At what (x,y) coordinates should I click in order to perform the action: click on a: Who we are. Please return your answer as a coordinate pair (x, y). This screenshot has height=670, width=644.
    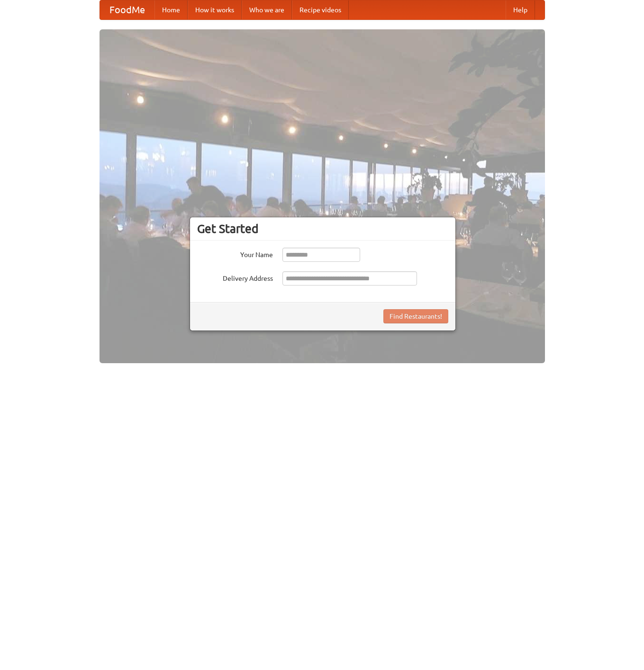
    Looking at the image, I should click on (267, 10).